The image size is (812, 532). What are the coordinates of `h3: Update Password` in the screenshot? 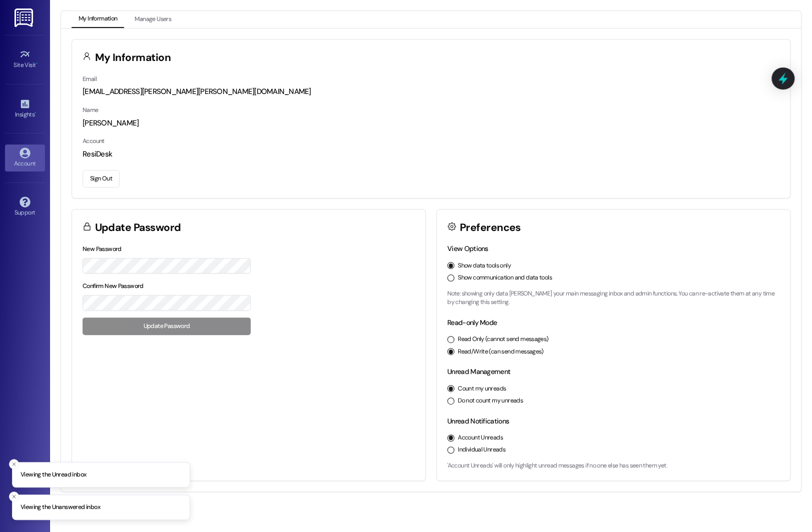 It's located at (138, 227).